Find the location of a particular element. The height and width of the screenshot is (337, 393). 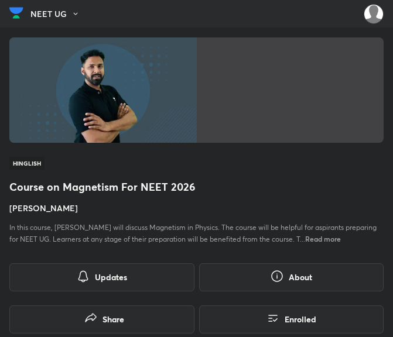

img: Amisha Rani is located at coordinates (374, 14).